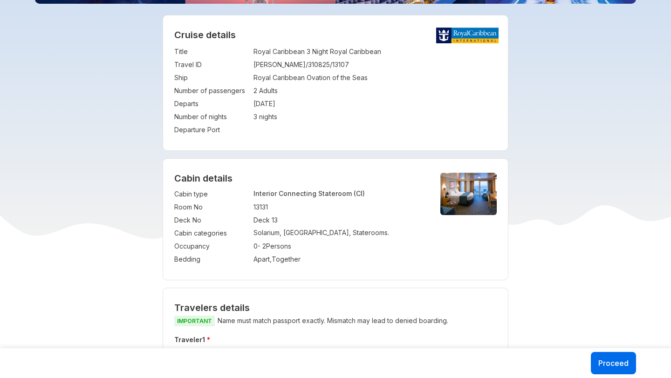 Image resolution: width=671 pixels, height=378 pixels. What do you see at coordinates (211, 91) in the screenshot?
I see `td: Number of passengers` at bounding box center [211, 91].